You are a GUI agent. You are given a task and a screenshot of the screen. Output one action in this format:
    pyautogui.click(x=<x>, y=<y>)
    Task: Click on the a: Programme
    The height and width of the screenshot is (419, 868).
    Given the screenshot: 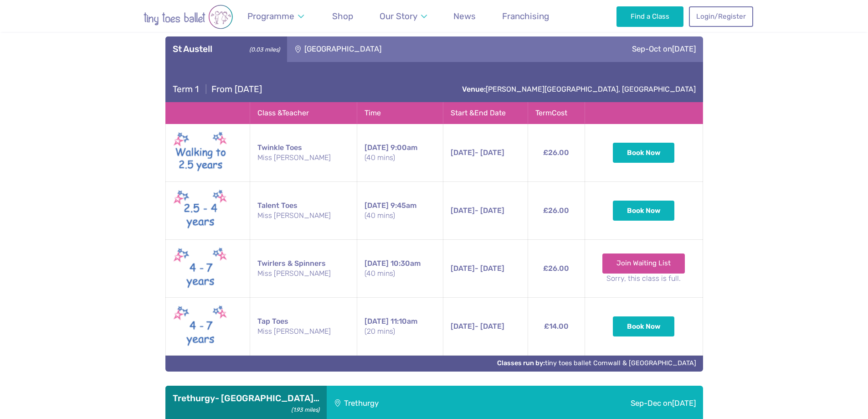 What is the action you would take?
    pyautogui.click(x=276, y=16)
    